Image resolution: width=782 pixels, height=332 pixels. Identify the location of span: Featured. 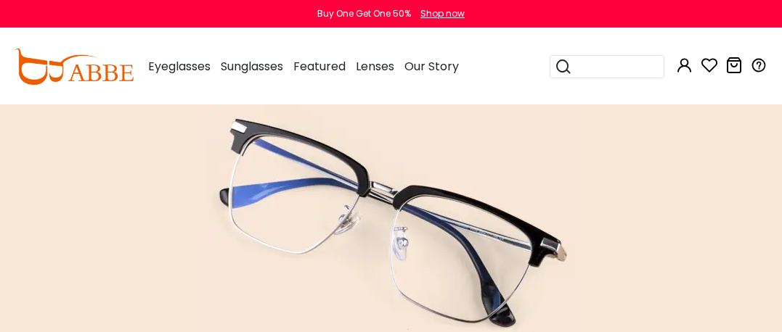
(319, 66).